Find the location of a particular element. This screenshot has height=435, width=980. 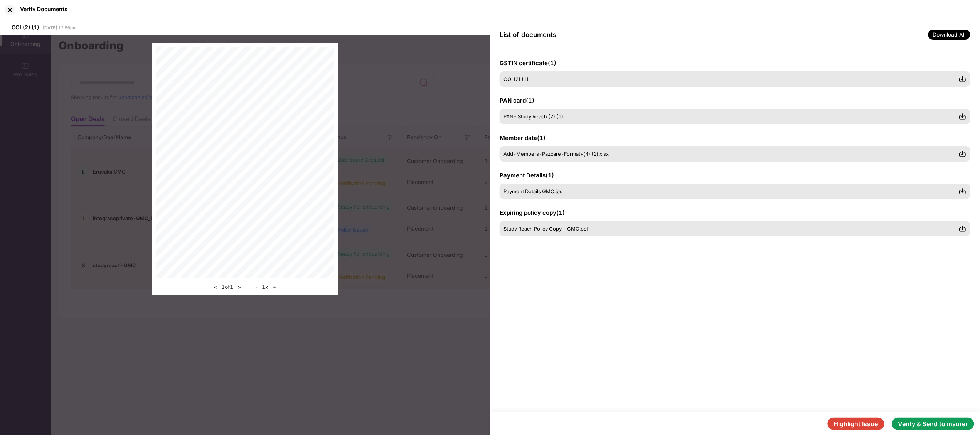

div: 1 x is located at coordinates (267, 287).